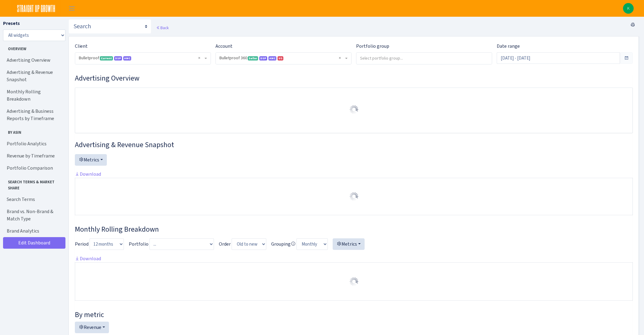 The image size is (644, 335). I want to click on button: Revenue, so click(92, 327).